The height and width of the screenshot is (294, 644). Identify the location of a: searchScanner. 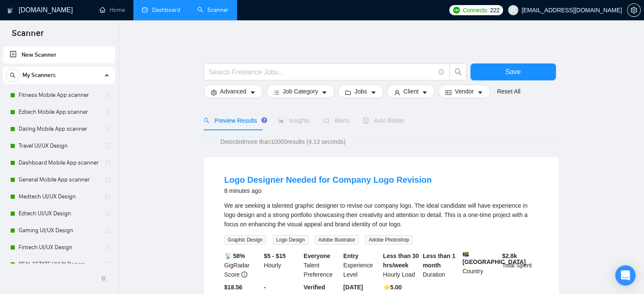
(212, 9).